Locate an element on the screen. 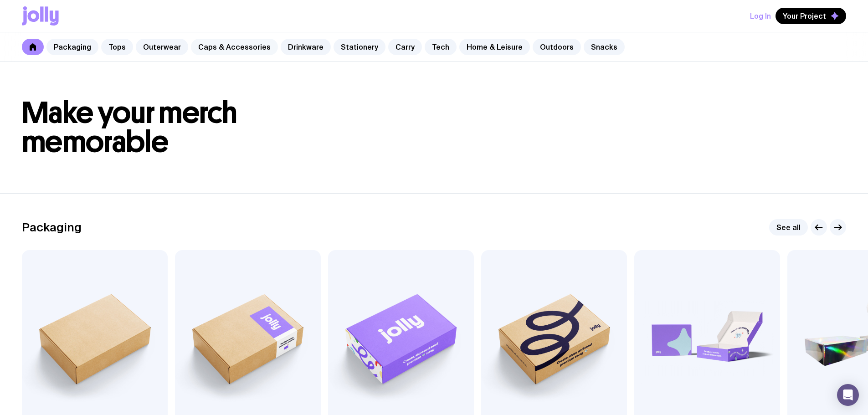 The image size is (868, 415). div: Open Intercom Messenger is located at coordinates (848, 395).